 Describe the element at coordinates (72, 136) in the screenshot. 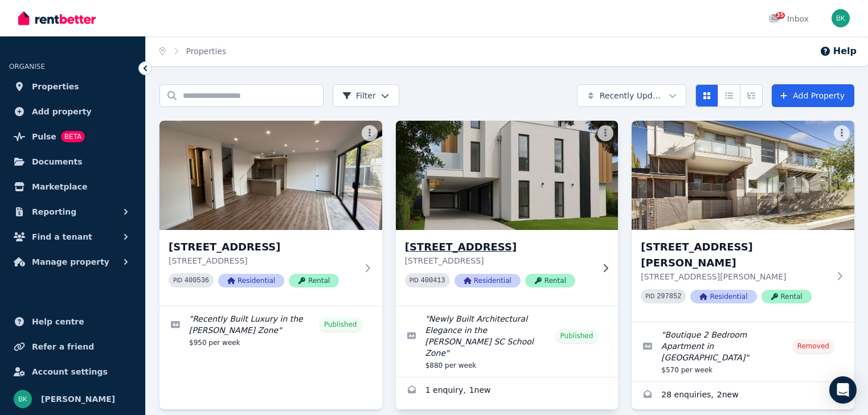

I see `a: PulseBETA` at that location.